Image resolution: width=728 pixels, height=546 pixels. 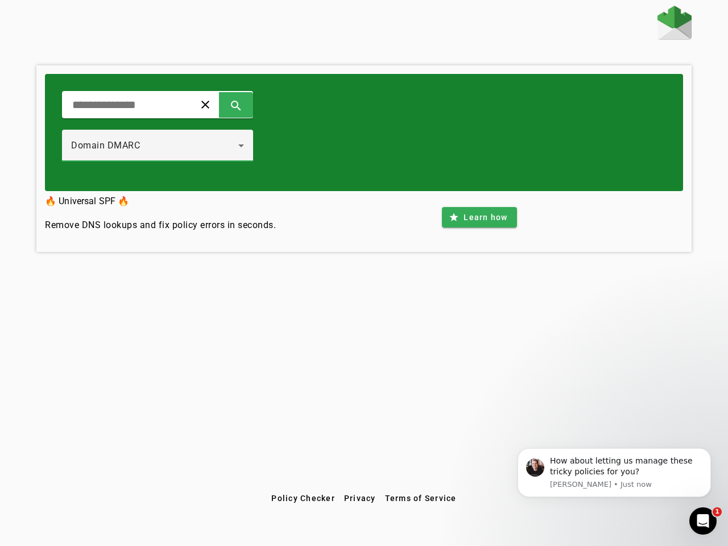 What do you see at coordinates (421, 498) in the screenshot?
I see `button: Terms of Service` at bounding box center [421, 498].